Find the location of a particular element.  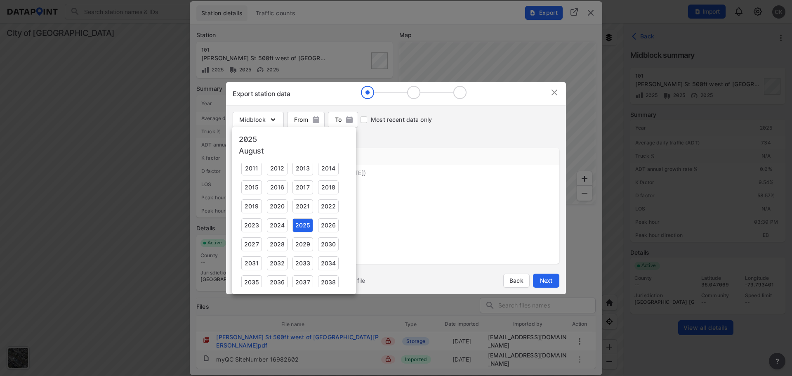

div: 2036 is located at coordinates (277, 282).